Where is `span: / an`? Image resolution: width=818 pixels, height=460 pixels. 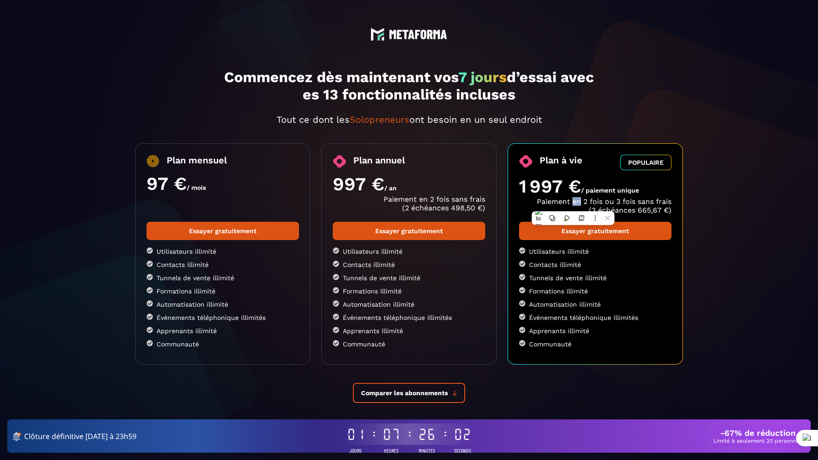 span: / an is located at coordinates (390, 188).